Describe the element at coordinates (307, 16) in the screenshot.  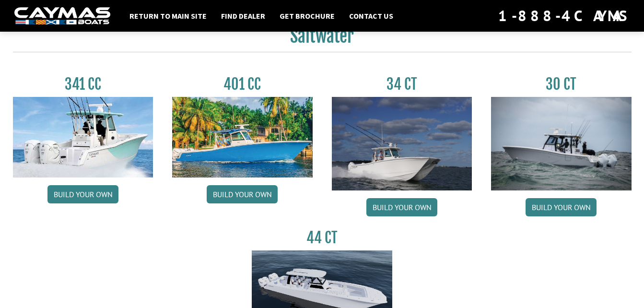
I see `a: Get Brochure` at that location.